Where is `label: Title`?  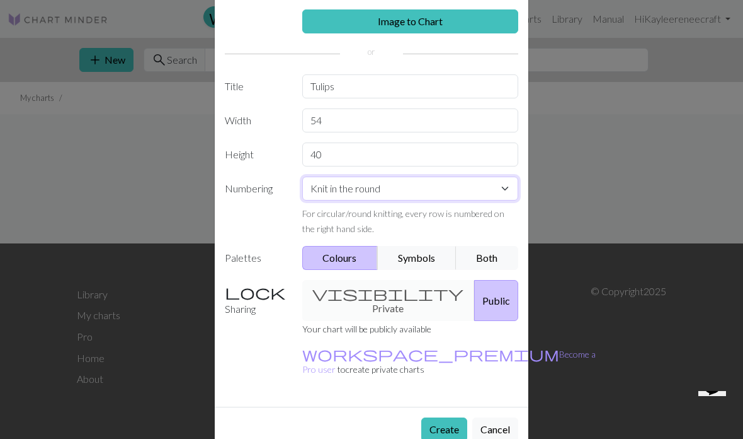 label: Title is located at coordinates (256, 86).